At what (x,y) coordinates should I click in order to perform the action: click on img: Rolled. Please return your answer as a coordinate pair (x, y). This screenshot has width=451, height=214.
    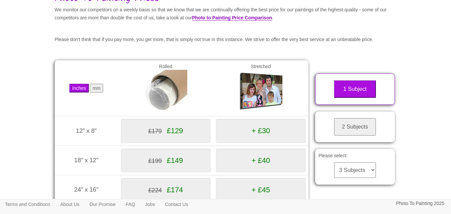
    Looking at the image, I should click on (166, 92).